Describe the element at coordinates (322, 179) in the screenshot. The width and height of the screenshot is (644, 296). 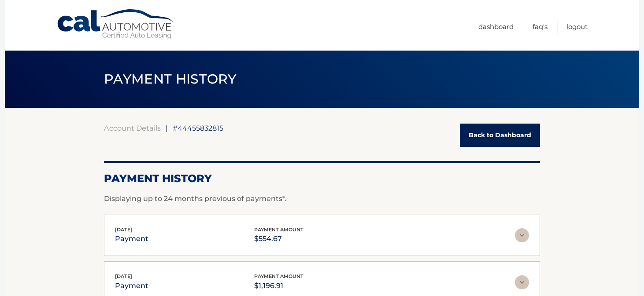
I see `h2: Payment History` at that location.